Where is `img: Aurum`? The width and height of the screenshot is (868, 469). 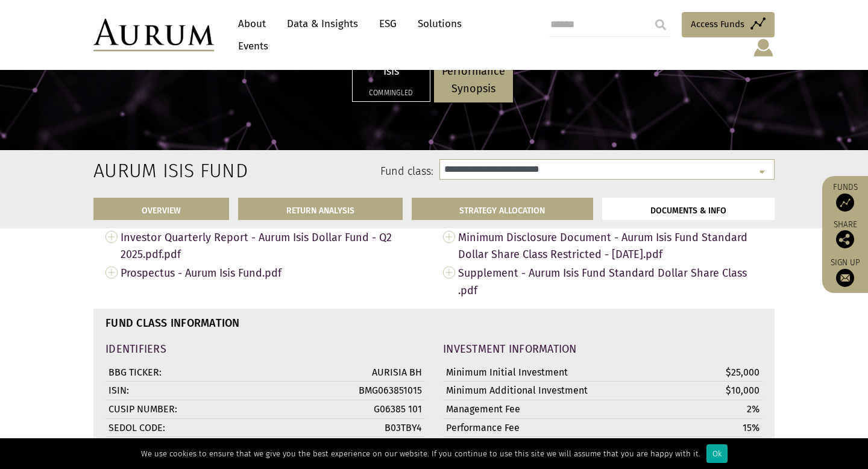 img: Aurum is located at coordinates (154, 35).